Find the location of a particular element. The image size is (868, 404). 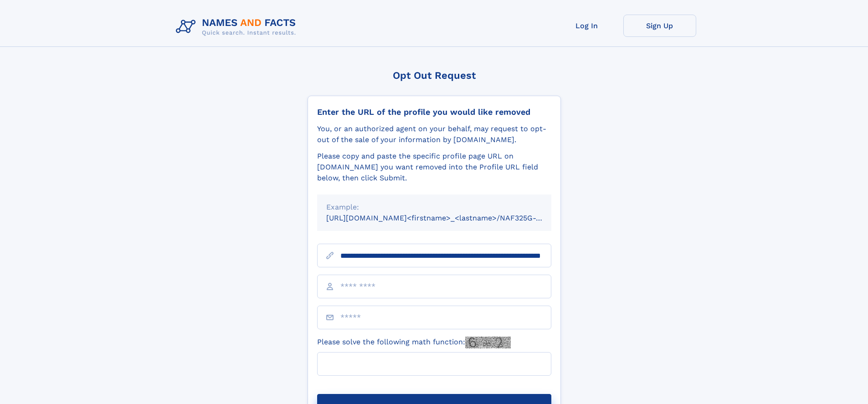

label: Please solve the following math function: is located at coordinates (414, 342).